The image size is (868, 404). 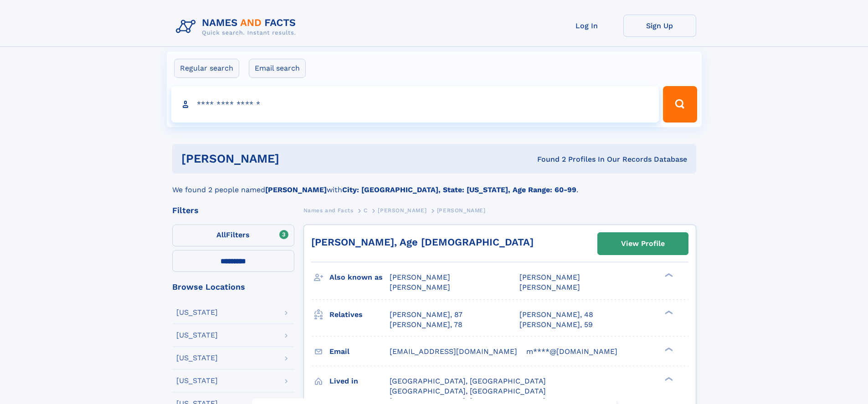 I want to click on h3: Relatives, so click(x=359, y=315).